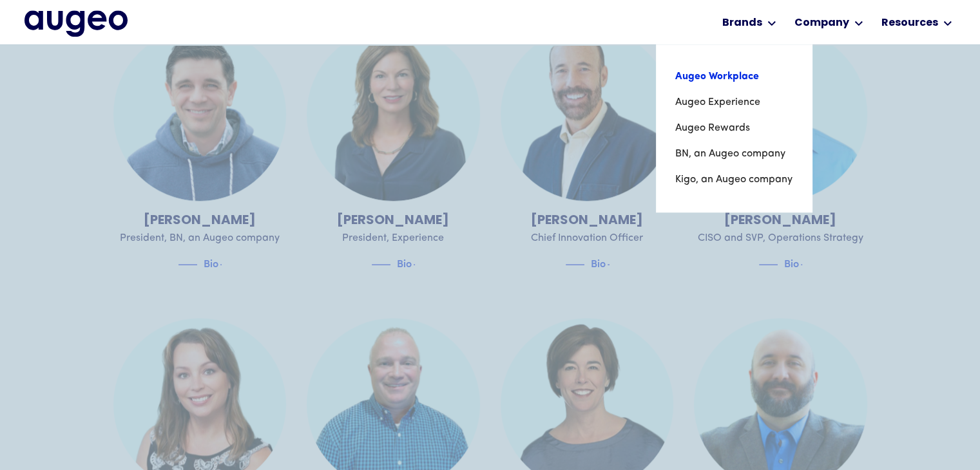 This screenshot has width=980, height=470. Describe the element at coordinates (733, 154) in the screenshot. I see `a: BN, an Augeo company` at that location.